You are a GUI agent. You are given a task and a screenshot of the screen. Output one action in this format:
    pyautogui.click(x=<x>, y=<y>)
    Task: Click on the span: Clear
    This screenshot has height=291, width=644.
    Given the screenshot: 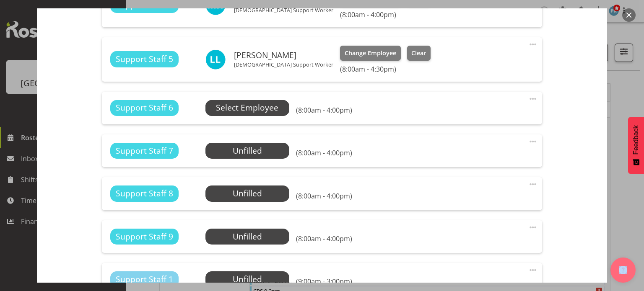 What is the action you would take?
    pyautogui.click(x=418, y=53)
    